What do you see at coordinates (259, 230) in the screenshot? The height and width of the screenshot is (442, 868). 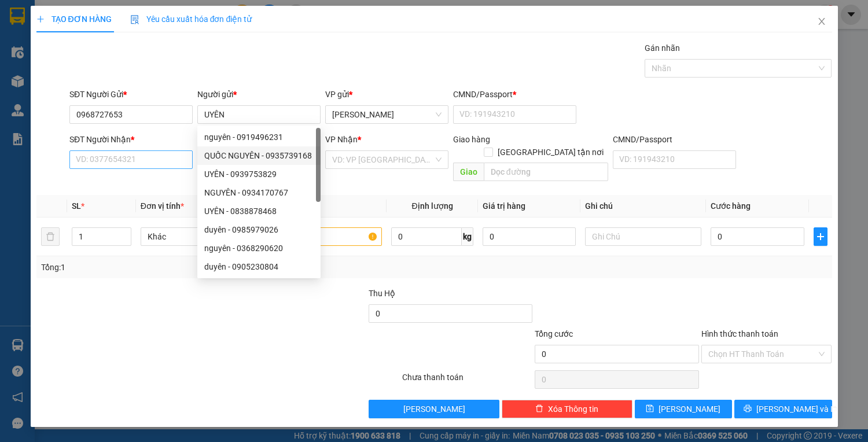 I see `div: duyên - 0985979026` at bounding box center [259, 230].